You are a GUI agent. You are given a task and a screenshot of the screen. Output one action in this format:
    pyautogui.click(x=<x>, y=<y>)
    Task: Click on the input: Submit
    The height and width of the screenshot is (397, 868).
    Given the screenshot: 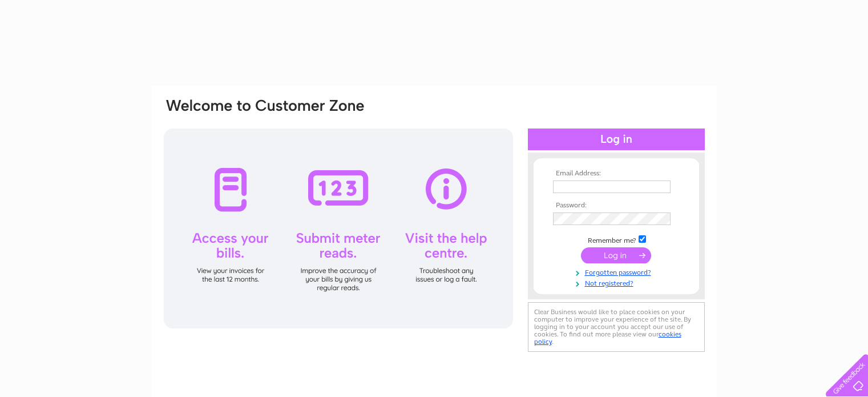 What is the action you would take?
    pyautogui.click(x=616, y=256)
    